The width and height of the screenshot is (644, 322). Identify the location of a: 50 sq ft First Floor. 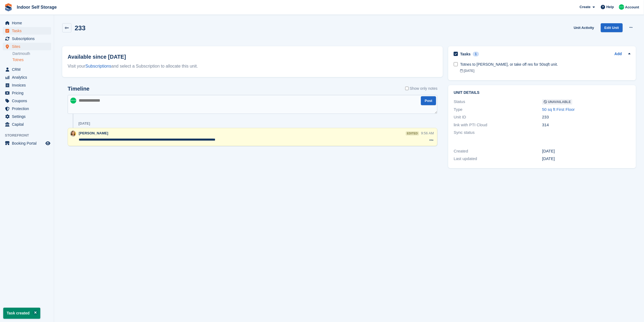
(558, 110).